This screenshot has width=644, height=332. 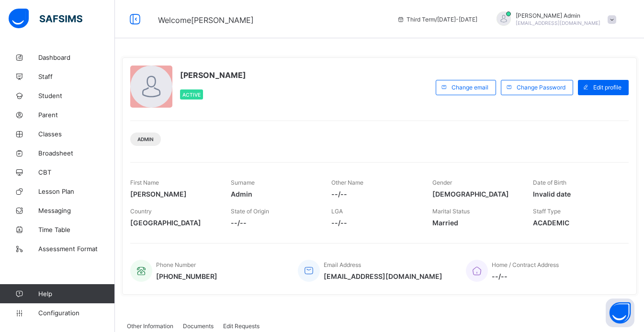 I want to click on span: First Name, so click(x=145, y=182).